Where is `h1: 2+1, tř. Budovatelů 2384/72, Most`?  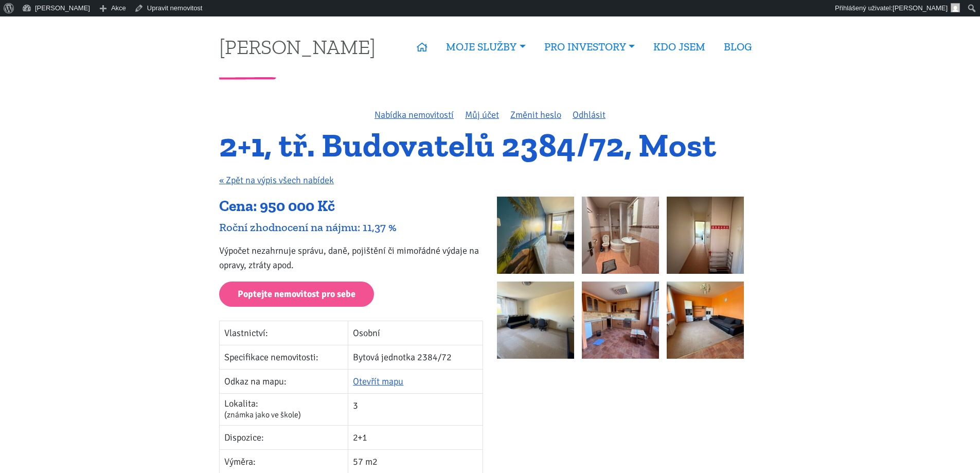 h1: 2+1, tř. Budovatelů 2384/72, Most is located at coordinates (490, 145).